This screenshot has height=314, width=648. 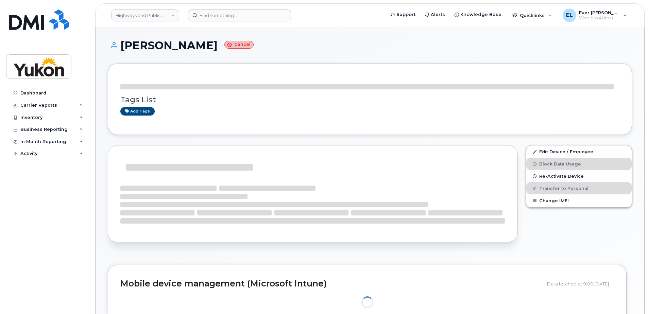 What do you see at coordinates (579, 176) in the screenshot?
I see `button: Re-Activate Device` at bounding box center [579, 176].